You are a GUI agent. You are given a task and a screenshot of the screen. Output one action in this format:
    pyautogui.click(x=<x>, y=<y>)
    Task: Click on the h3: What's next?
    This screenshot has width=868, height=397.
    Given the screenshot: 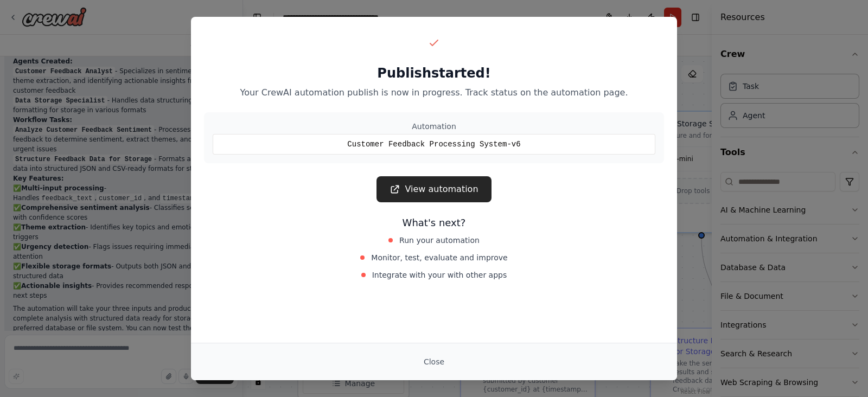 What is the action you would take?
    pyautogui.click(x=434, y=223)
    